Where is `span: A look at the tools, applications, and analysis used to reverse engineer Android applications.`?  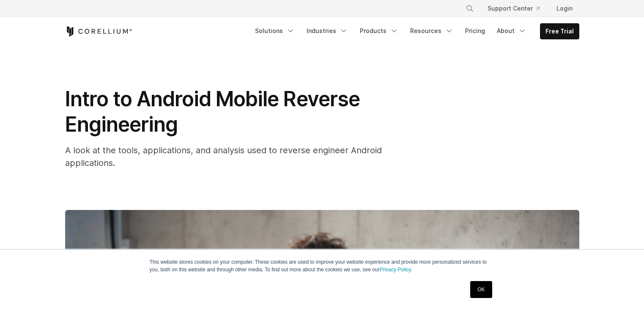
span: A look at the tools, applications, and analysis used to reverse engineer Android applications. is located at coordinates (223, 156).